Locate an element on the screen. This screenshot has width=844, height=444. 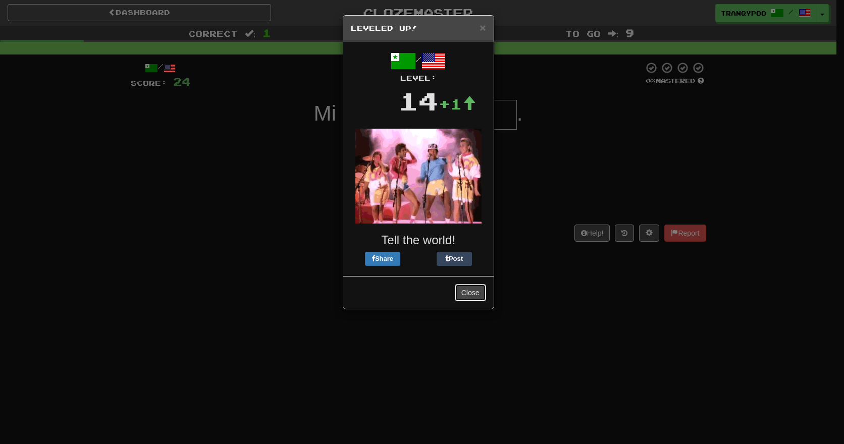
h5: Leveled Up! is located at coordinates (419, 28).